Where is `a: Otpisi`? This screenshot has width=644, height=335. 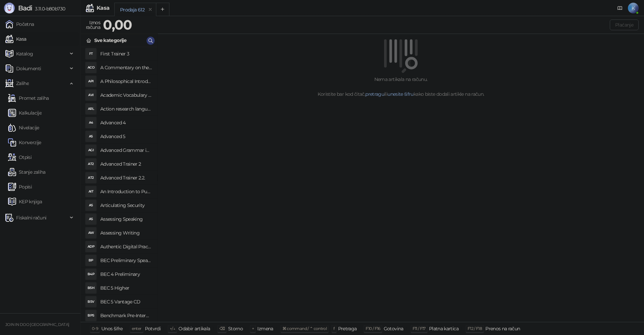
a: Otpisi is located at coordinates (20, 157).